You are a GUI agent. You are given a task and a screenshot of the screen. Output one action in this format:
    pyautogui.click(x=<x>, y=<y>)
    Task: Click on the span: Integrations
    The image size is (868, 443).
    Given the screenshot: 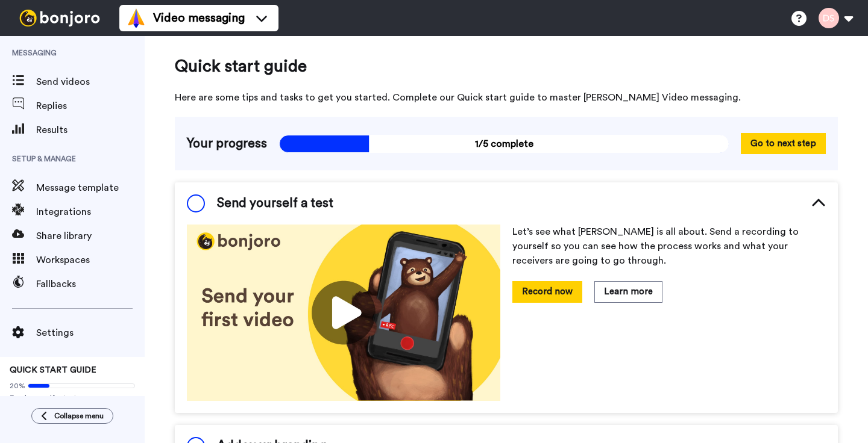 What is the action you would take?
    pyautogui.click(x=91, y=212)
    